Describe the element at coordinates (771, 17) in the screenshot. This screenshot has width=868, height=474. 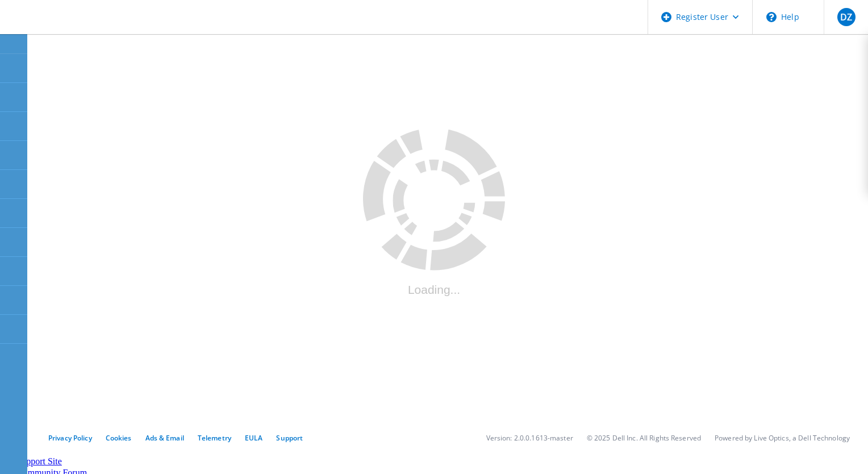
I see `svg: \n` at that location.